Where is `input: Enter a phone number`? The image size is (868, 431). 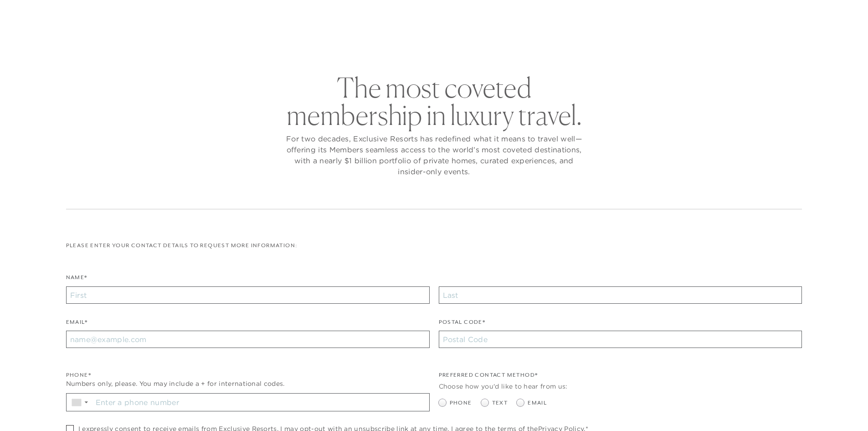 input: Enter a phone number is located at coordinates (260, 402).